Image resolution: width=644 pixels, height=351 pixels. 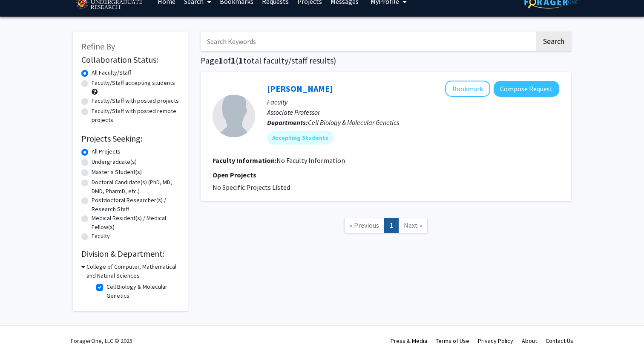 What do you see at coordinates (251, 187) in the screenshot?
I see `span: No Specific Projects Listed` at bounding box center [251, 187].